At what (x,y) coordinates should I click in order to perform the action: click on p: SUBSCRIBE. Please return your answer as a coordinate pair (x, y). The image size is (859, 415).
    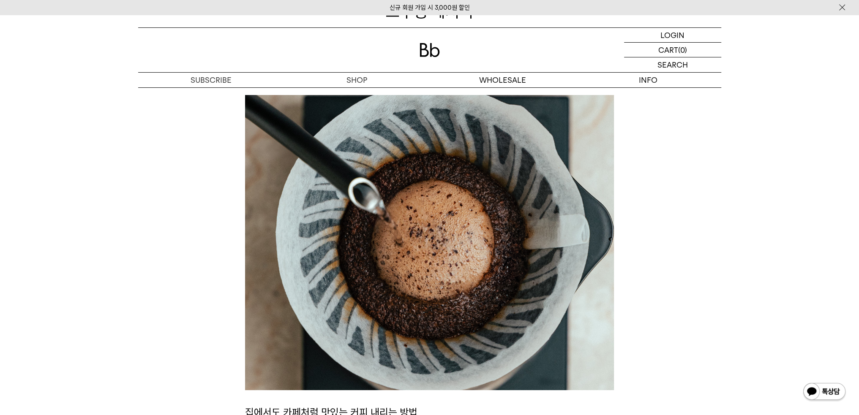
    Looking at the image, I should click on (211, 80).